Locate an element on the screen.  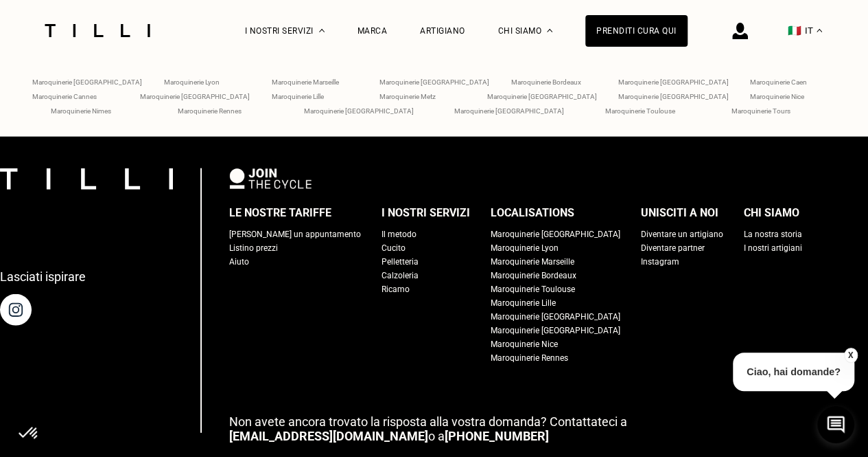
div: Maroquinerie Marseille is located at coordinates (533, 262).